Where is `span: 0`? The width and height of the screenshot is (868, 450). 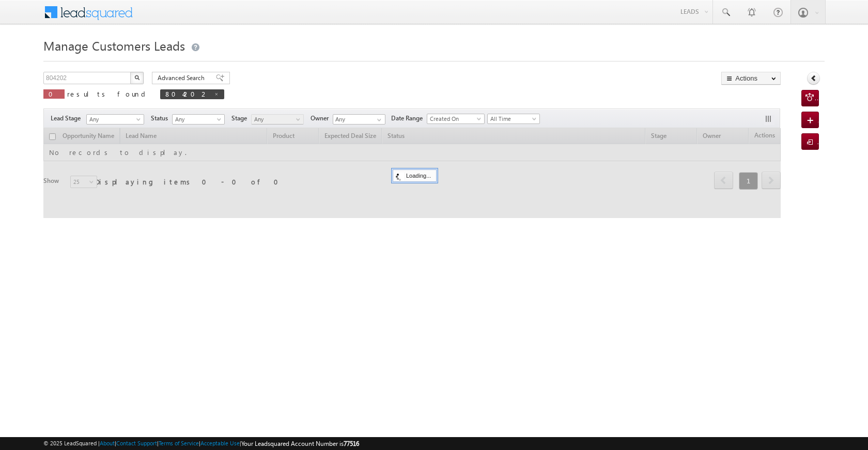 span: 0 is located at coordinates (54, 93).